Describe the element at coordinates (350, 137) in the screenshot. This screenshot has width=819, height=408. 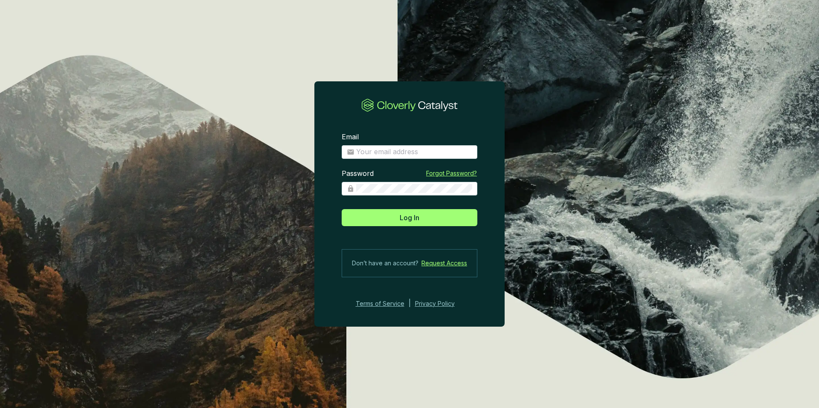
I see `label: Email` at that location.